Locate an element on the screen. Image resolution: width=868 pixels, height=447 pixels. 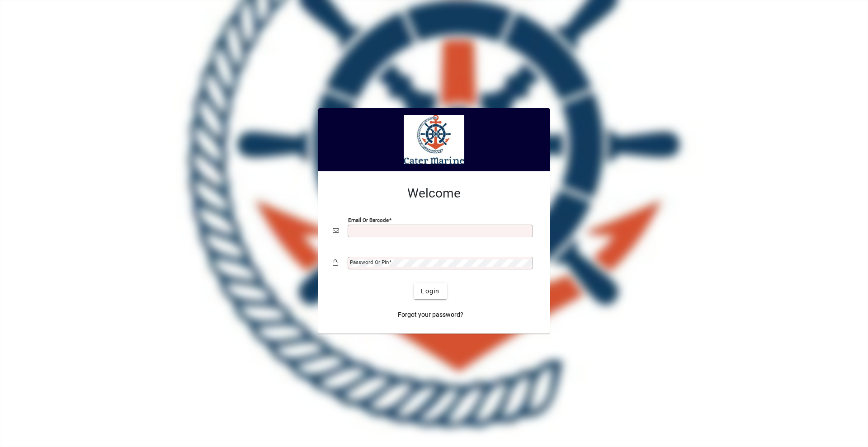
a: Forgot your password? is located at coordinates (430, 314).